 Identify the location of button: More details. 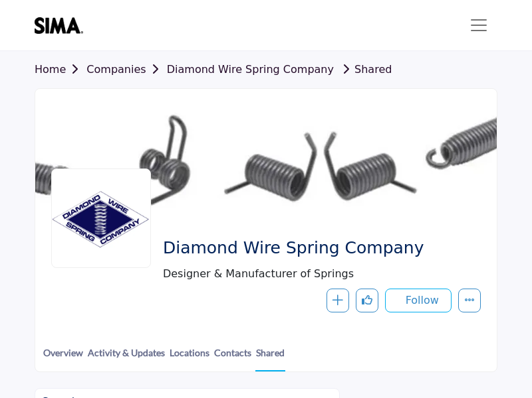
(470, 300).